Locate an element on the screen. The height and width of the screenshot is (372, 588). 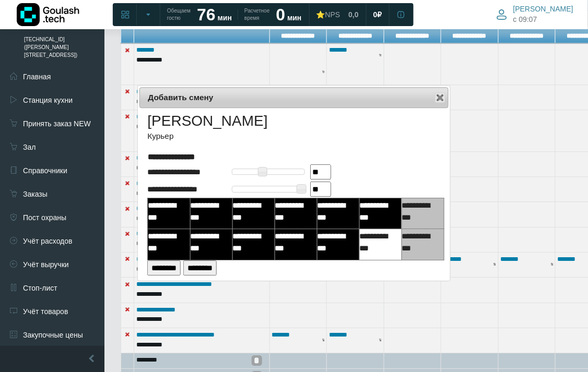
span: NPS is located at coordinates (333, 15).